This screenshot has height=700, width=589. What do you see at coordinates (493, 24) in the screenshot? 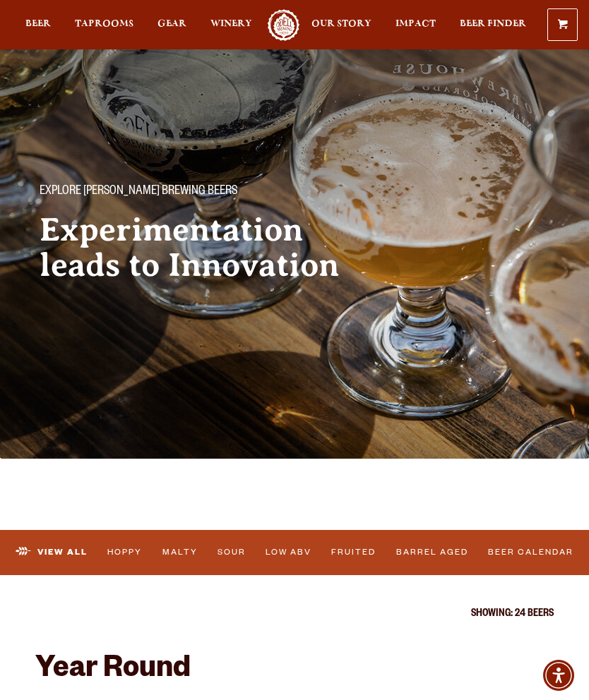
I see `span: Beer Finder` at bounding box center [493, 24].